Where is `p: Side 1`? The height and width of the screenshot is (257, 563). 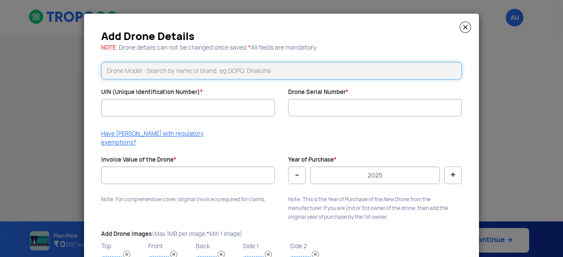
p: Side 1 is located at coordinates (265, 246).